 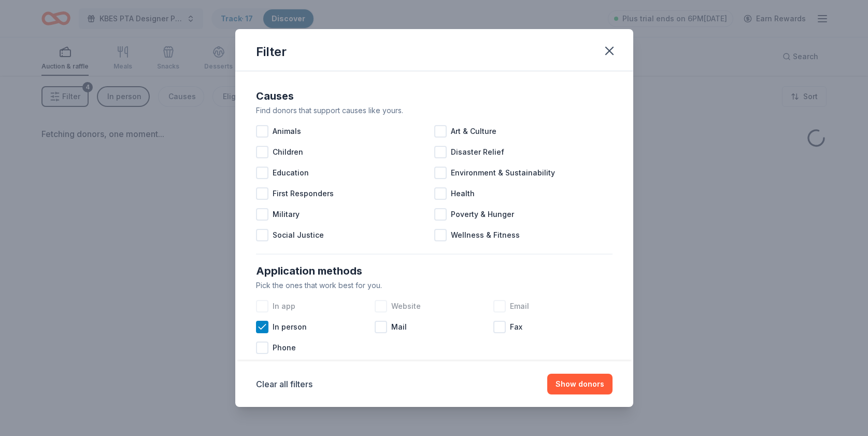 I want to click on span: Email, so click(x=519, y=305).